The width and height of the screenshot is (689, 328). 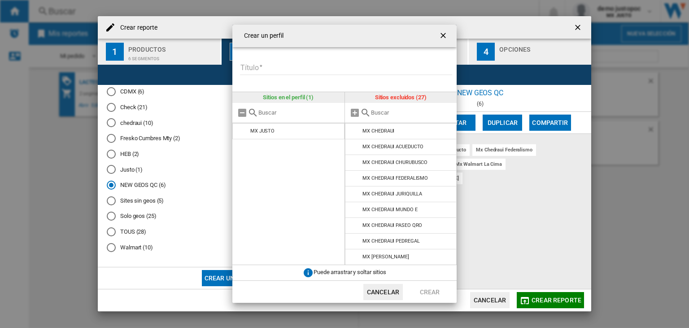 I want to click on md-icon: Quitar todo, so click(x=242, y=113).